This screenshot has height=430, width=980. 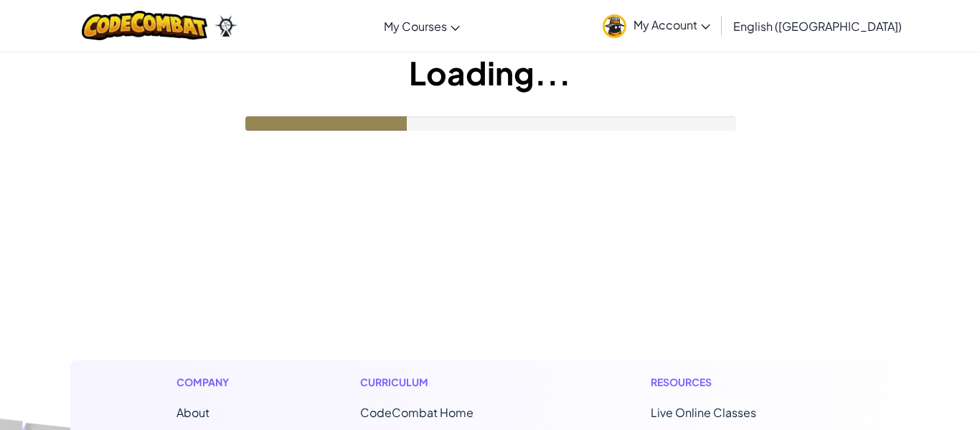 I want to click on a: CodeCombat logo, so click(x=144, y=25).